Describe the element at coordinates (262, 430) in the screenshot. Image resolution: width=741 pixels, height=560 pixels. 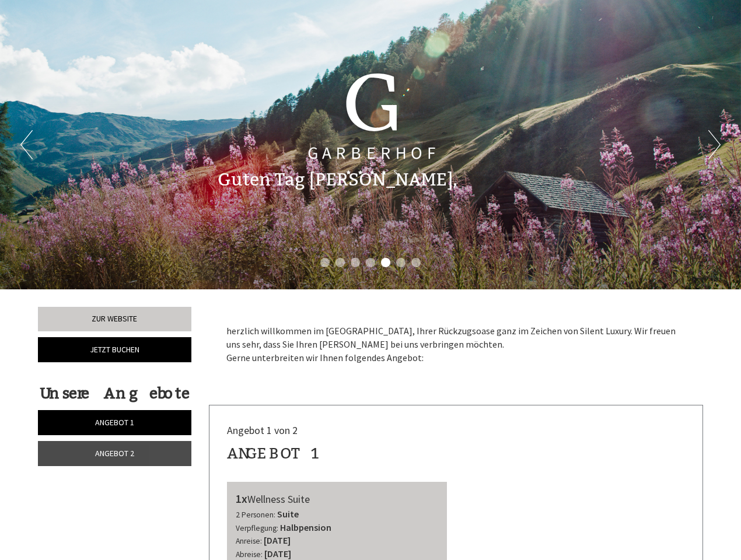
I see `span: Angebot 1 von 2` at that location.